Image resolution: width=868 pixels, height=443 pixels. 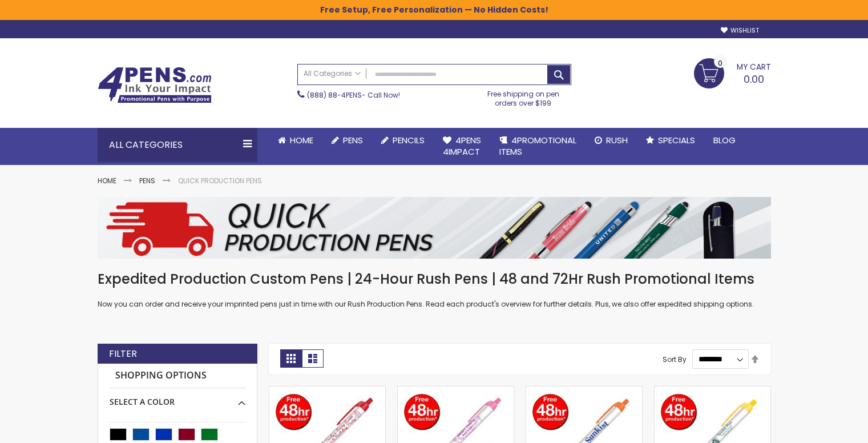 What do you see at coordinates (332, 74) in the screenshot?
I see `a: All Categories` at bounding box center [332, 74].